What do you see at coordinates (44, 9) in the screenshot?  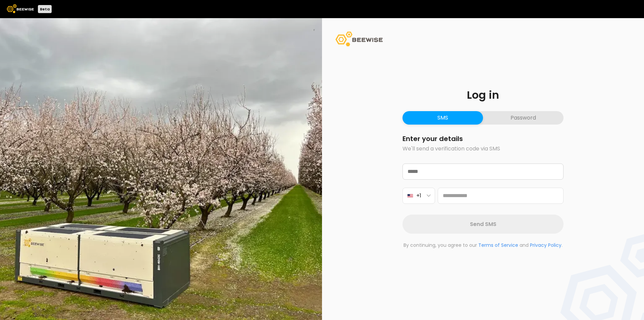 I see `div: Beta` at bounding box center [44, 9].